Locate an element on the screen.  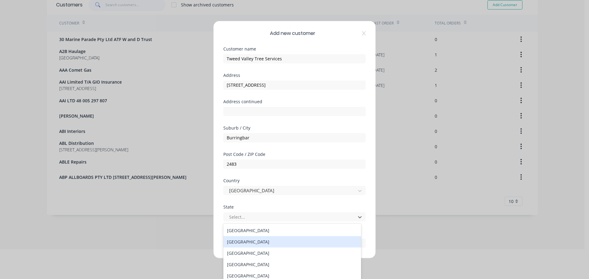
div: Customer name is located at coordinates (294, 49).